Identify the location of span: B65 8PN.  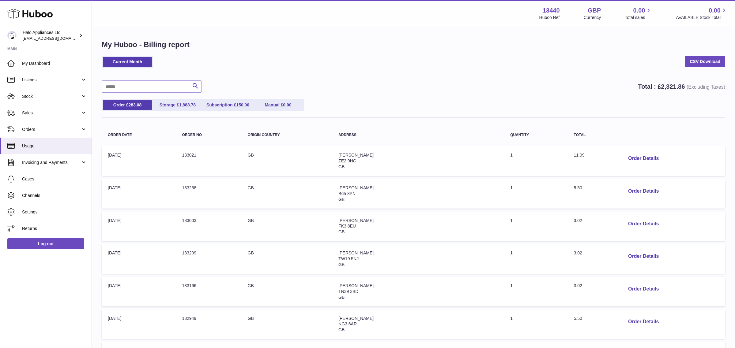
(347, 194).